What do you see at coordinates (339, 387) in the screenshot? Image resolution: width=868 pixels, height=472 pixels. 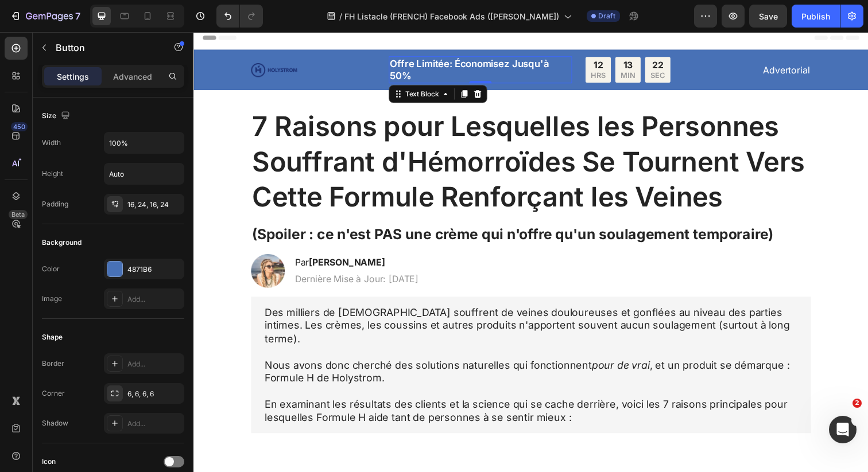 I see `span: En examinant les résultats des clients et la science qui se cache derrière, voici les 7 raisons p...` at bounding box center [339, 387].